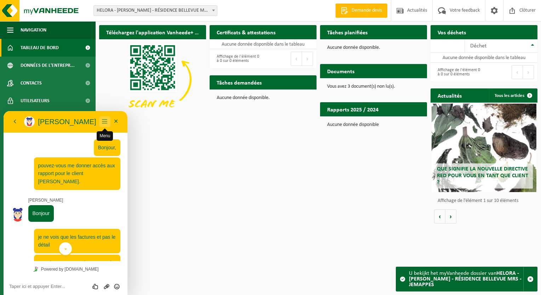  What do you see at coordinates (246, 32) in the screenshot?
I see `h2: Certificats & attestations` at bounding box center [246, 32].